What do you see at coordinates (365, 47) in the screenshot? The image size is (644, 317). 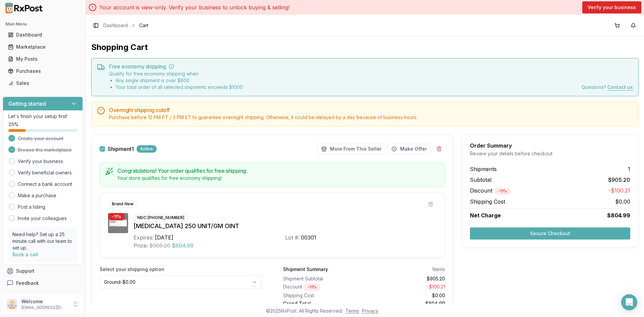 I see `h1: Shopping Cart` at bounding box center [365, 47].